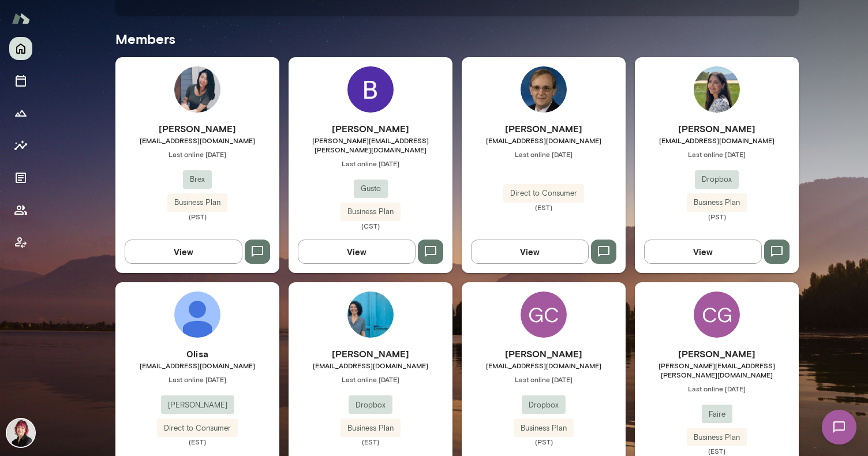 Image resolution: width=868 pixels, height=456 pixels. Describe the element at coordinates (197, 89) in the screenshot. I see `img: Annie Xue` at that location.